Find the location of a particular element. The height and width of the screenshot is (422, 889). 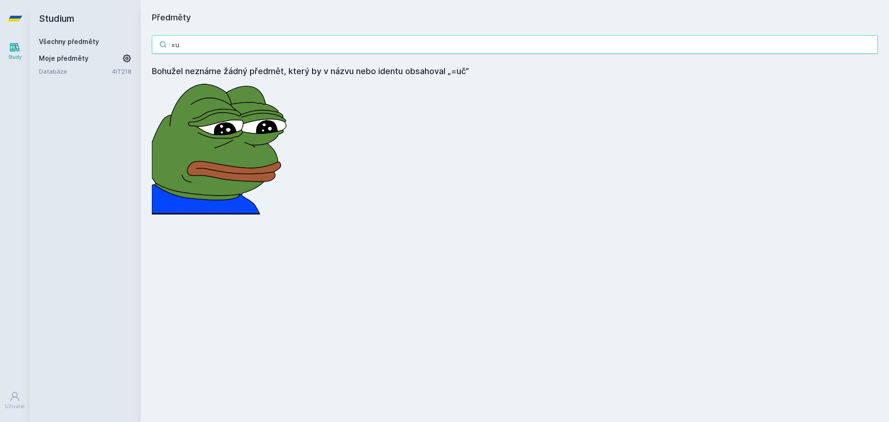

a: Study is located at coordinates (15, 51).